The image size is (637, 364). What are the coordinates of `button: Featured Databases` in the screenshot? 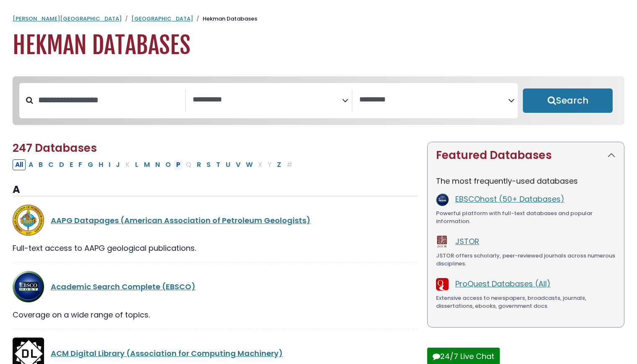 It's located at (526, 155).